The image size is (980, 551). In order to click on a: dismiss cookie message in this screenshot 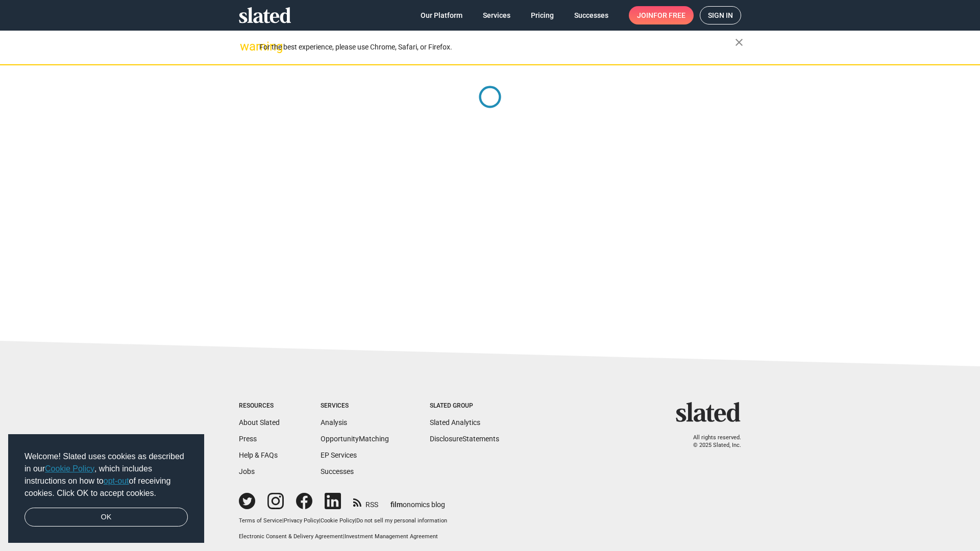, I will do `click(106, 517)`.